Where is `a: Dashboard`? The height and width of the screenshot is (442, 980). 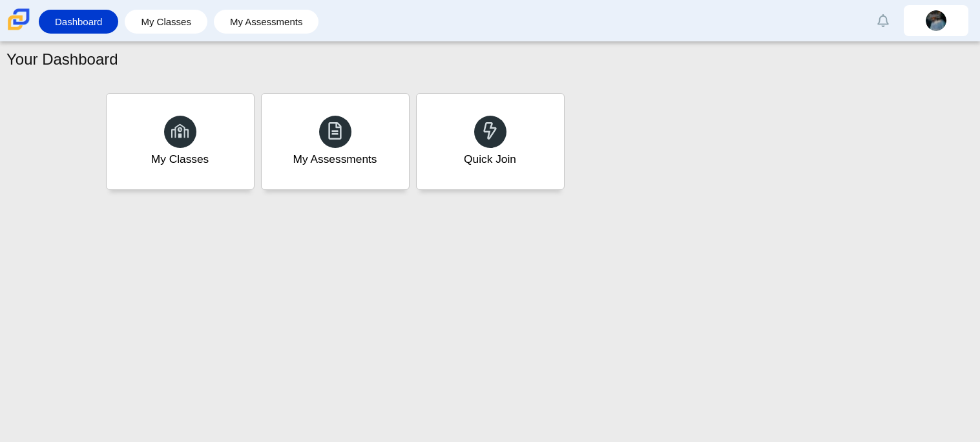
a: Dashboard is located at coordinates (78, 22).